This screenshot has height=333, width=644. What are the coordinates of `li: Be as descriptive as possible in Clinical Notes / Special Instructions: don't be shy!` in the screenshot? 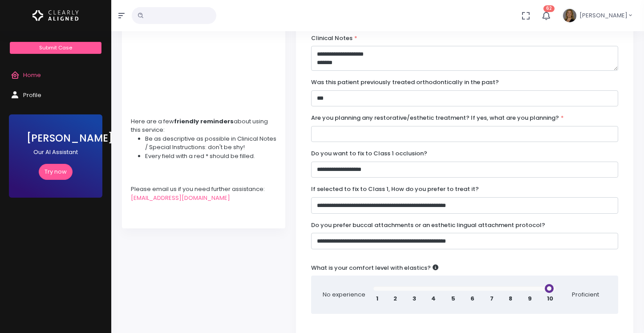 It's located at (211, 143).